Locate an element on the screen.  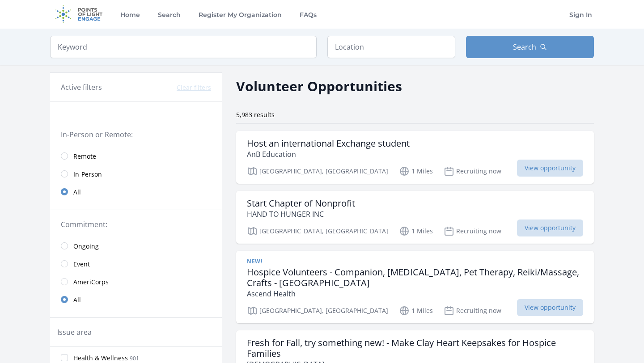
span: 901 is located at coordinates (134, 359).